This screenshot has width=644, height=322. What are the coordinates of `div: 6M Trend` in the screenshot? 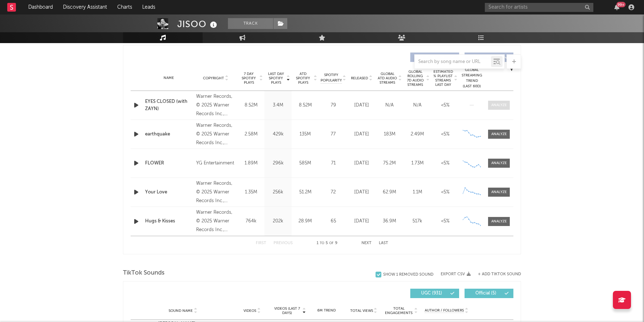 It's located at (327, 310).